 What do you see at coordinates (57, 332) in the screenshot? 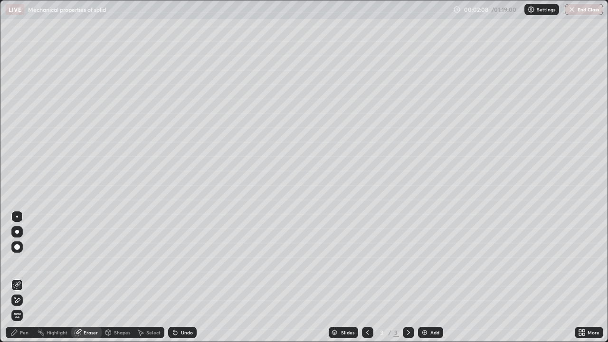
I see `div: Highlight` at bounding box center [57, 332].